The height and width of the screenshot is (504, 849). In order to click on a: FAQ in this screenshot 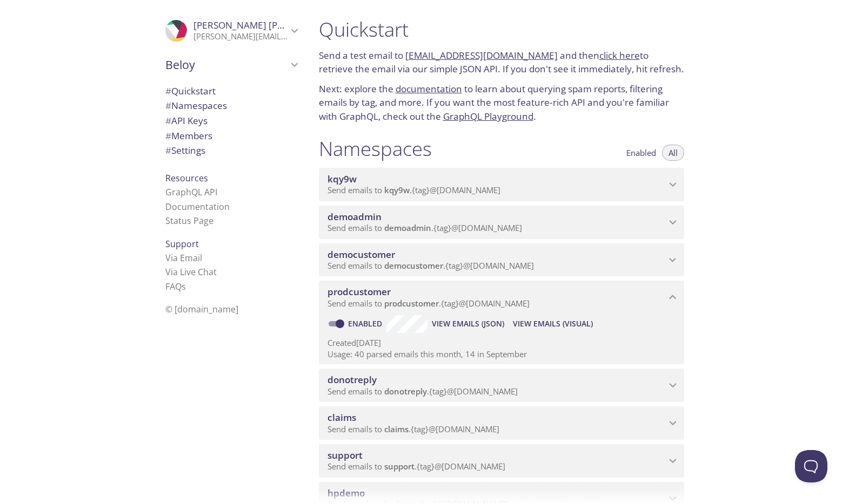, I will do `click(175, 287)`.